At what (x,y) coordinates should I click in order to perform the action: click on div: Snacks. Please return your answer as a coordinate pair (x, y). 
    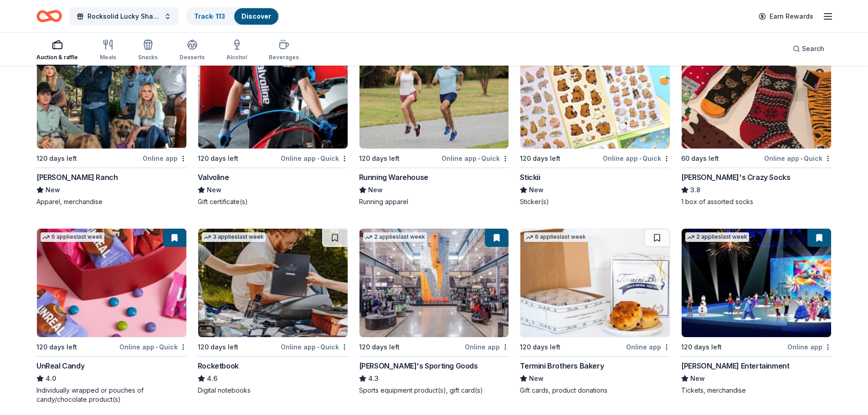
    Looking at the image, I should click on (148, 57).